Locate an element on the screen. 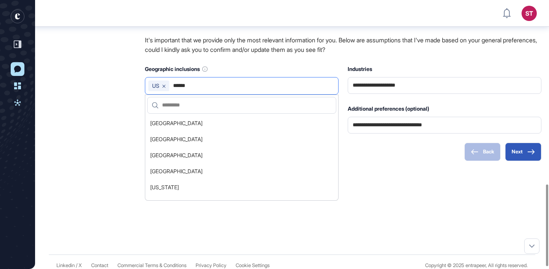 Image resolution: width=549 pixels, height=269 pixels. div: entrapeer-logo is located at coordinates (18, 16).